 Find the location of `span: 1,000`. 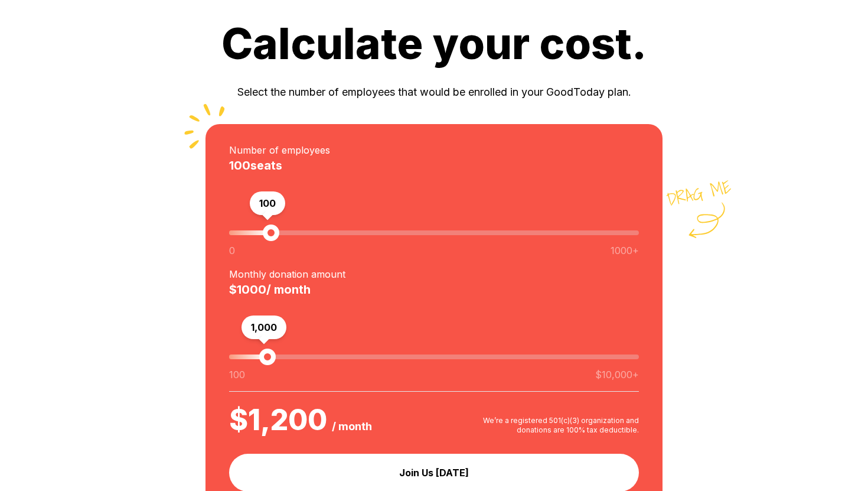

span: 1,000 is located at coordinates (264, 328).